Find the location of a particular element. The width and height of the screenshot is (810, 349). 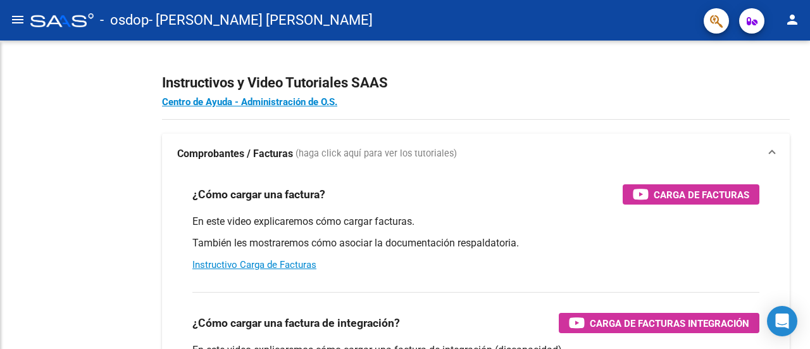

strong: Comprobantes / Facturas is located at coordinates (235, 154).